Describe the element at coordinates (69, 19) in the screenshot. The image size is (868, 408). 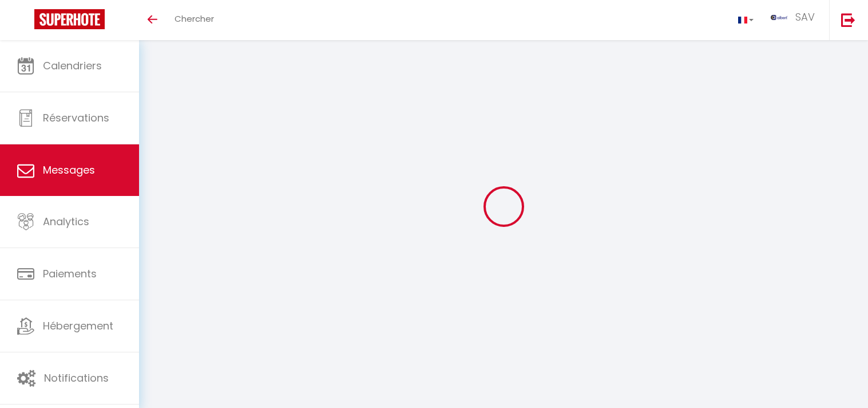
I see `img: Super Booking` at that location.